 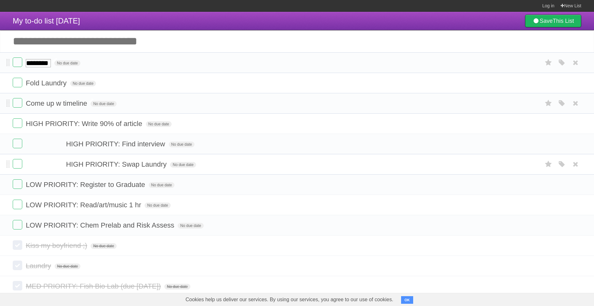 What do you see at coordinates (84, 205) in the screenshot?
I see `span: LOW PRIORITY: Read/art/music 1 hr` at bounding box center [84, 205].